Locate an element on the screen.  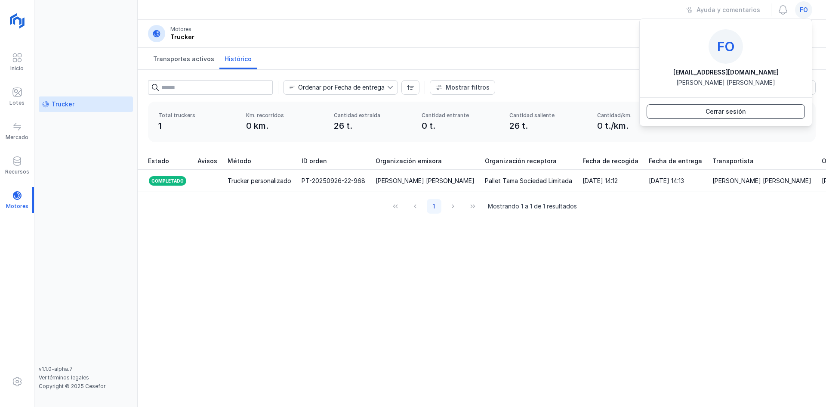
div: Pallet Tama Sociedad Limitada is located at coordinates (529, 181).